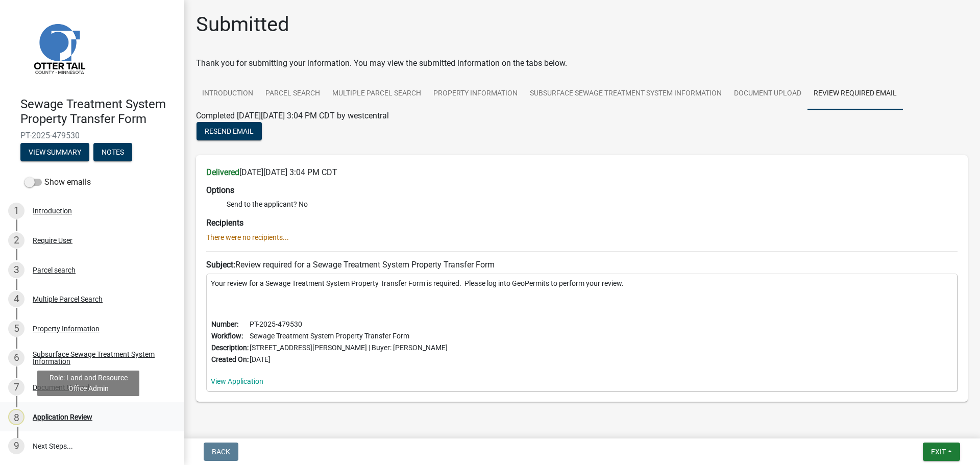  Describe the element at coordinates (16, 211) in the screenshot. I see `div: 1` at that location.